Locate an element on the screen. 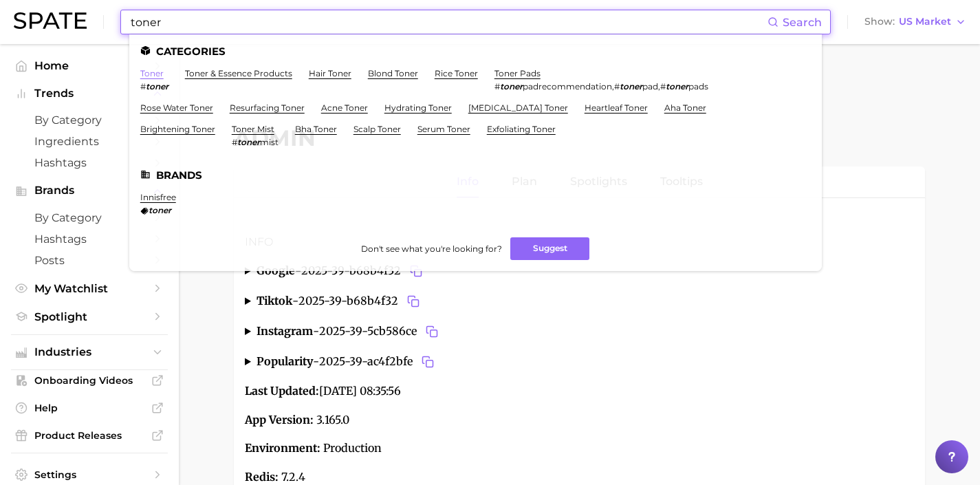  img: SPATE is located at coordinates (50, 20).